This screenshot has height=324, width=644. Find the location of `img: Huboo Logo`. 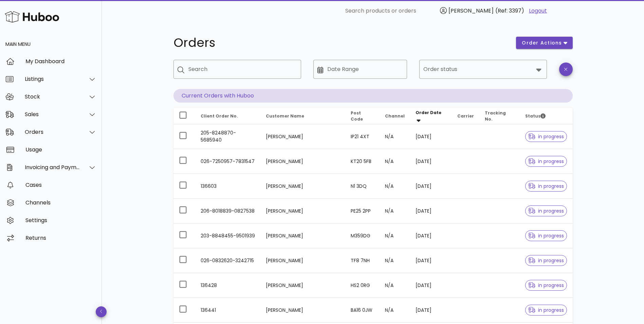

img: Huboo Logo is located at coordinates (32, 17).